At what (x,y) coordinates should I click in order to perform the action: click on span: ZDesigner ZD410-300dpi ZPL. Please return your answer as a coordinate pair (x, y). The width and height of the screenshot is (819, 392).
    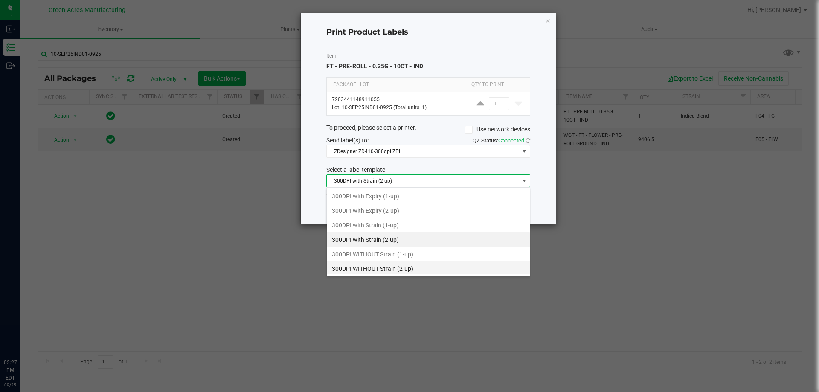
    Looking at the image, I should click on (423, 151).